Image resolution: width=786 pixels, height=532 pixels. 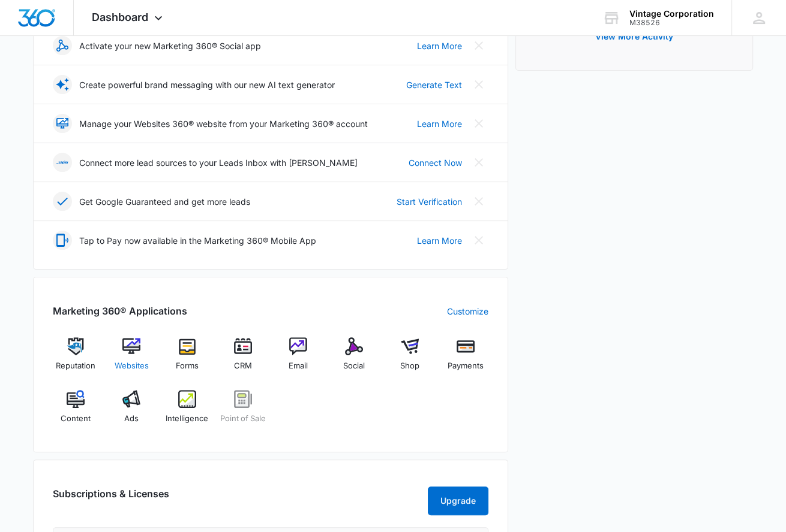 What do you see at coordinates (634, 37) in the screenshot?
I see `button: View More Activity` at bounding box center [634, 37].